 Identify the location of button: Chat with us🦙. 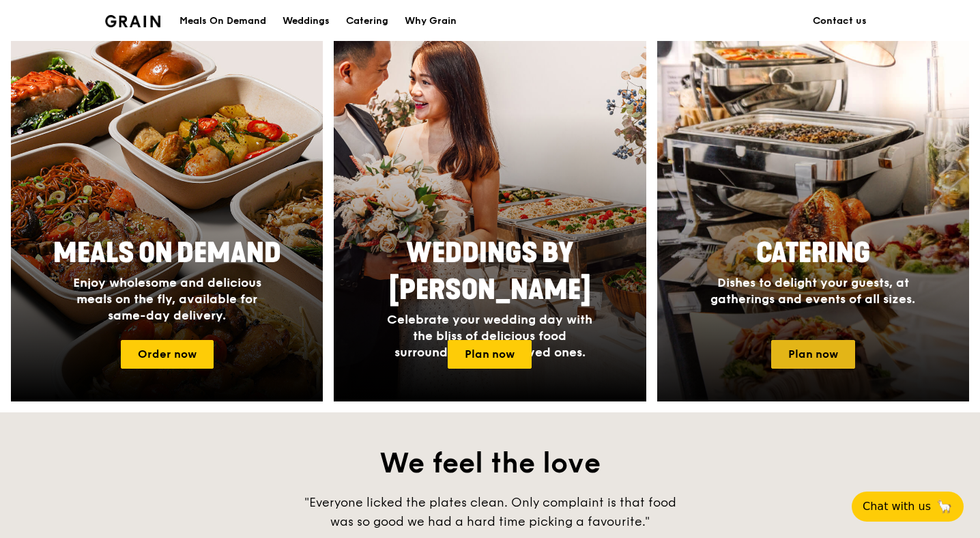
(908, 507).